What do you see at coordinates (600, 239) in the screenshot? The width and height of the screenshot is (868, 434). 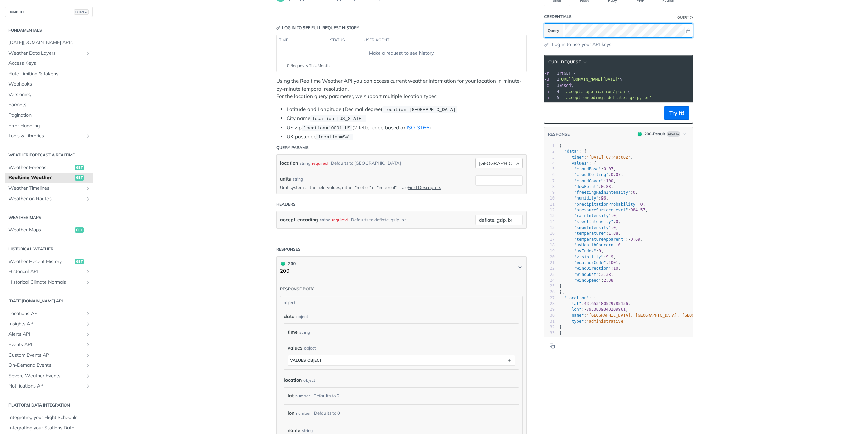 I see `span: "temperatureApparent"` at bounding box center [600, 239].